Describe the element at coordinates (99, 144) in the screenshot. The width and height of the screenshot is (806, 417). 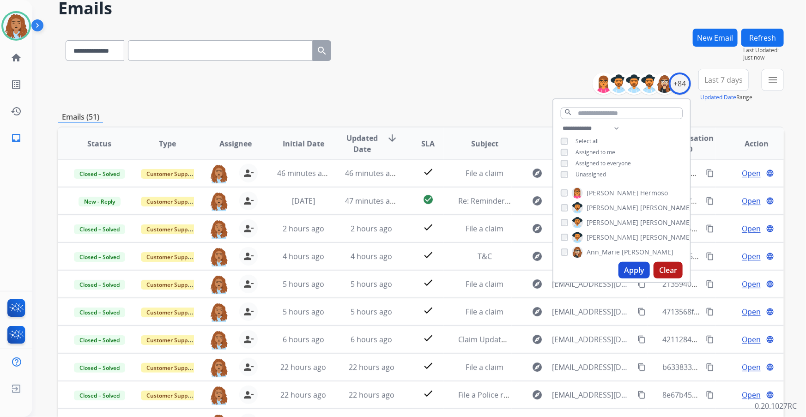
I see `span: Status` at that location.